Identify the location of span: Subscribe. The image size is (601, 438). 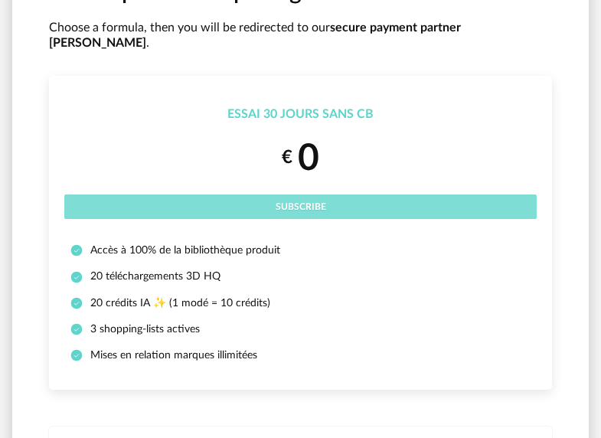
(301, 207).